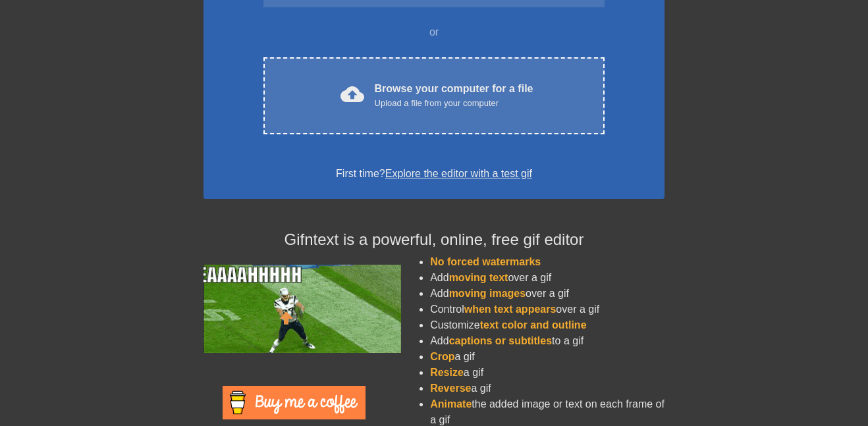 This screenshot has width=868, height=426. Describe the element at coordinates (434, 239) in the screenshot. I see `h4: Gifntext is a powerful, online, free gif editor` at that location.